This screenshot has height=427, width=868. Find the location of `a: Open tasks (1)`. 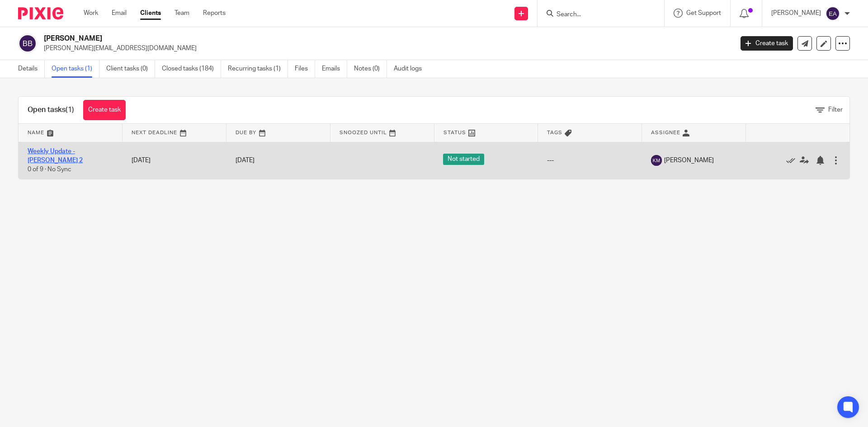

a: Open tasks (1) is located at coordinates (76, 69).